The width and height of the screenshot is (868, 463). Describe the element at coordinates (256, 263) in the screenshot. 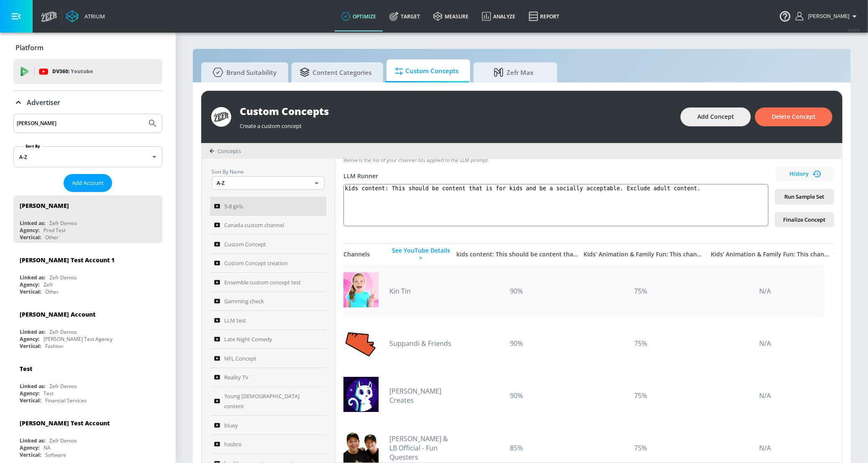

I see `span: Custom Concept creation` at that location.